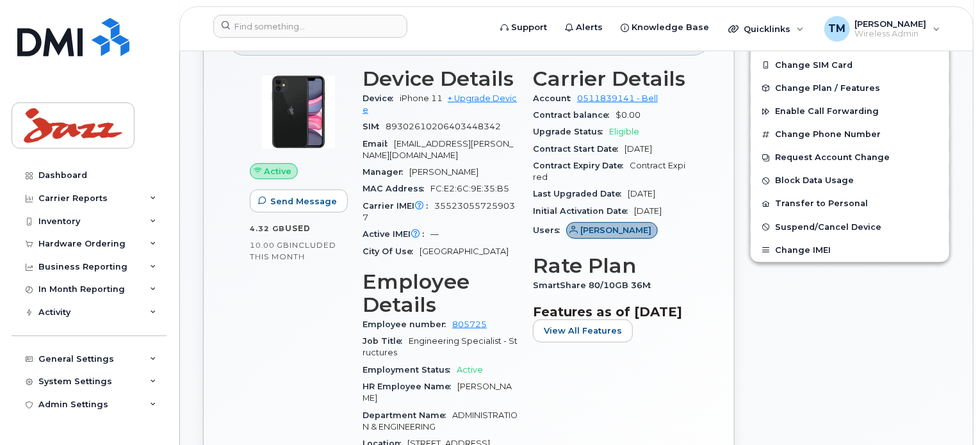 The width and height of the screenshot is (980, 445). What do you see at coordinates (440, 79) in the screenshot?
I see `h3: Device Details` at bounding box center [440, 79].